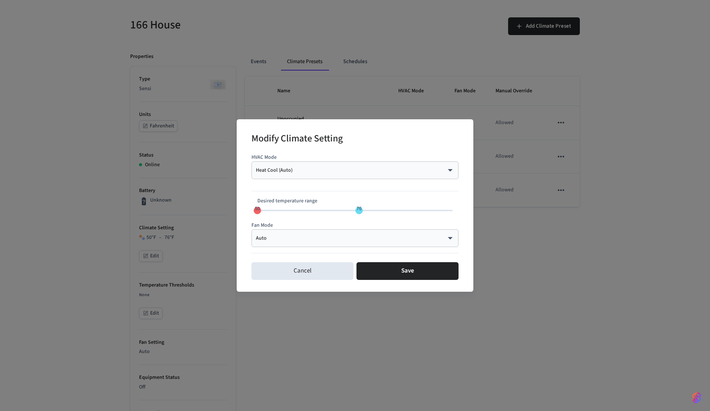  What do you see at coordinates (696, 398) in the screenshot?
I see `img: SeamLogoGradient.69752ec5.svg` at bounding box center [696, 398].